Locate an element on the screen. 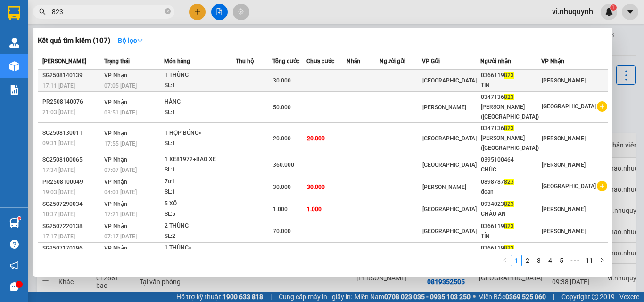 This screenshot has width=644, height=302. div: 7tr1 is located at coordinates (200, 182).